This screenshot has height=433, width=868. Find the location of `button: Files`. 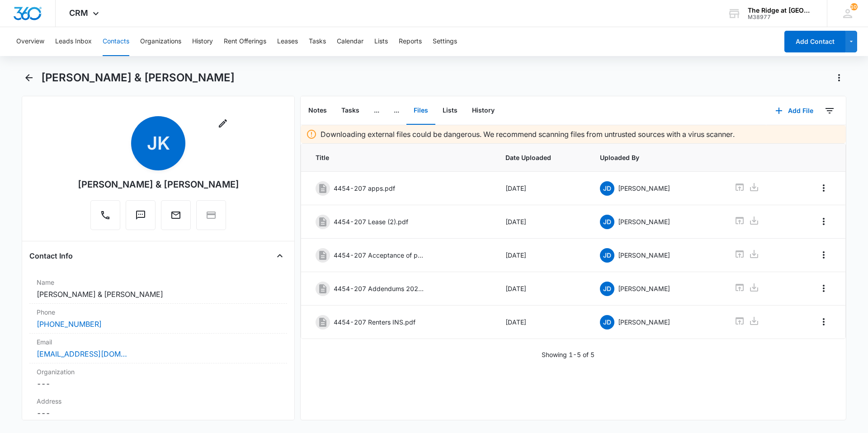

button: Files is located at coordinates (421, 111).